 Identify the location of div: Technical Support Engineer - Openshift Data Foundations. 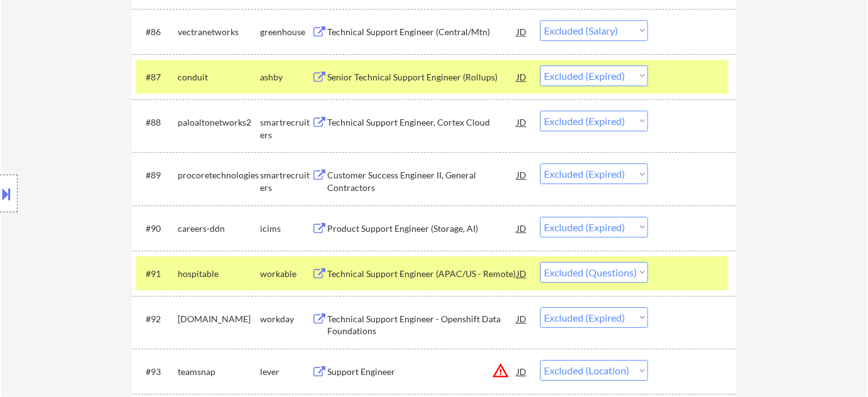
(422, 324).